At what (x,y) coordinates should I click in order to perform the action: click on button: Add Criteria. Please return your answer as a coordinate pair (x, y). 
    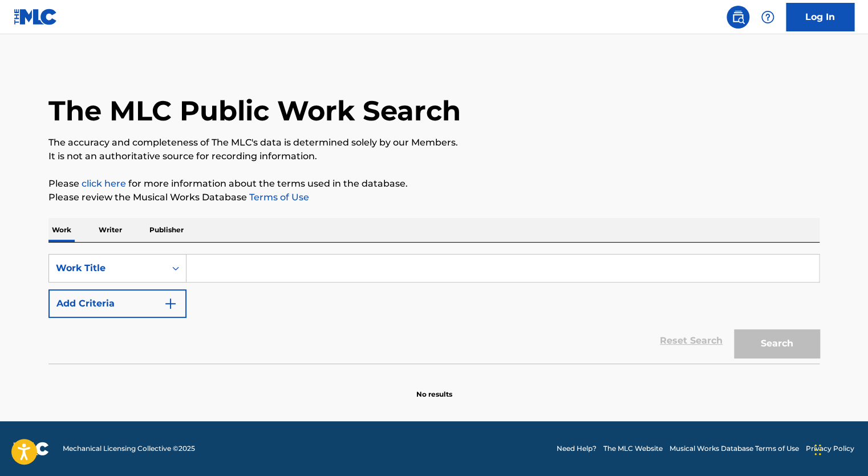
    Looking at the image, I should click on (118, 303).